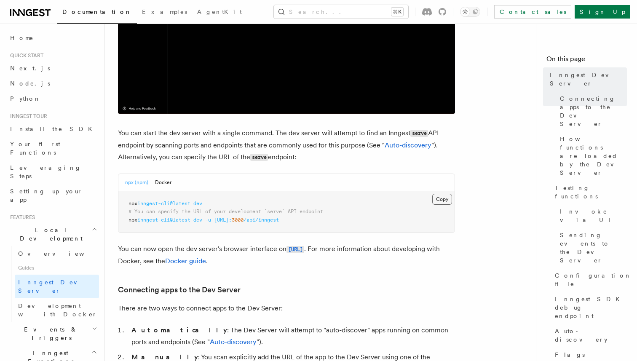 The height and width of the screenshot is (361, 637). I want to click on h4: On this page, so click(587, 61).